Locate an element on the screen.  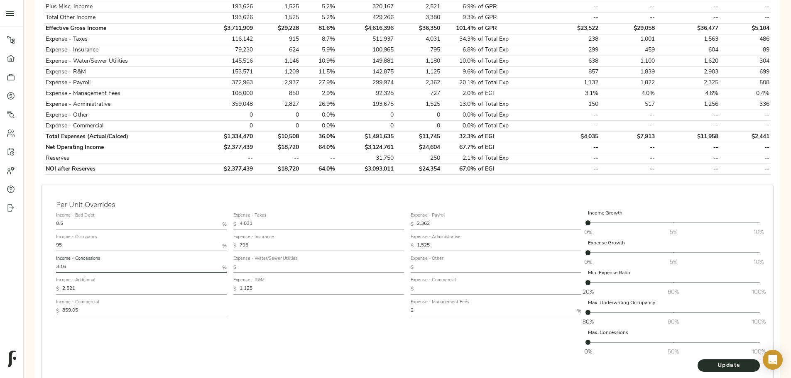
td: 1,525 is located at coordinates (277, 7).